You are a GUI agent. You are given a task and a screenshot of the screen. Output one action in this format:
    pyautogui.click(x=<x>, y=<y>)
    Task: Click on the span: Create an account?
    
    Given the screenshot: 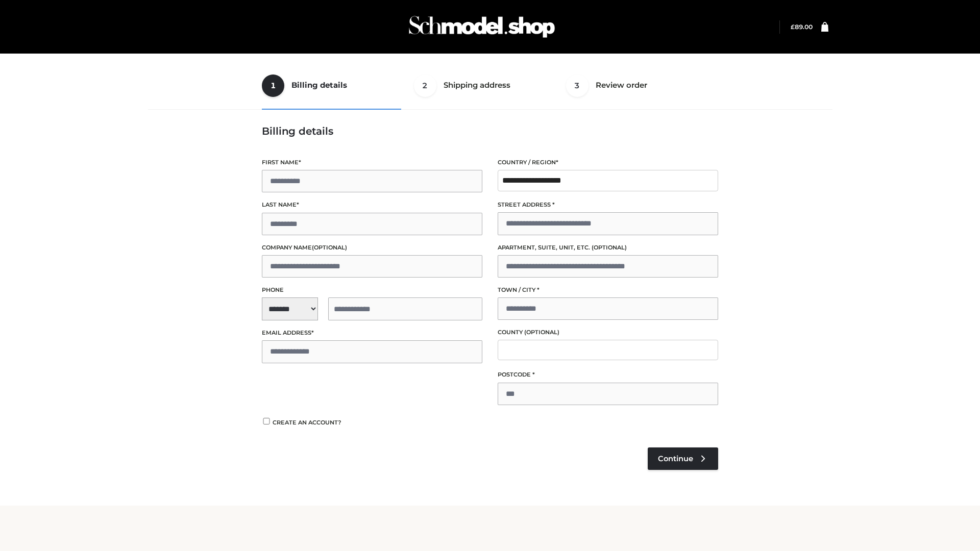 What is the action you would take?
    pyautogui.click(x=307, y=423)
    